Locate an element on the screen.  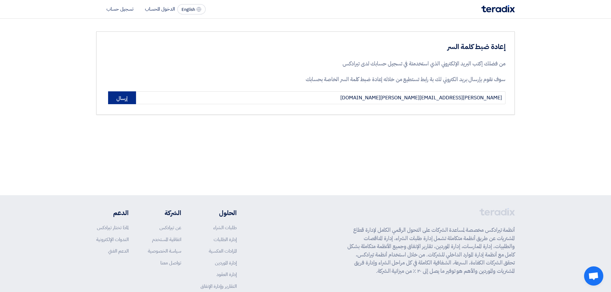
a: المزادات العكسية is located at coordinates (222, 251).